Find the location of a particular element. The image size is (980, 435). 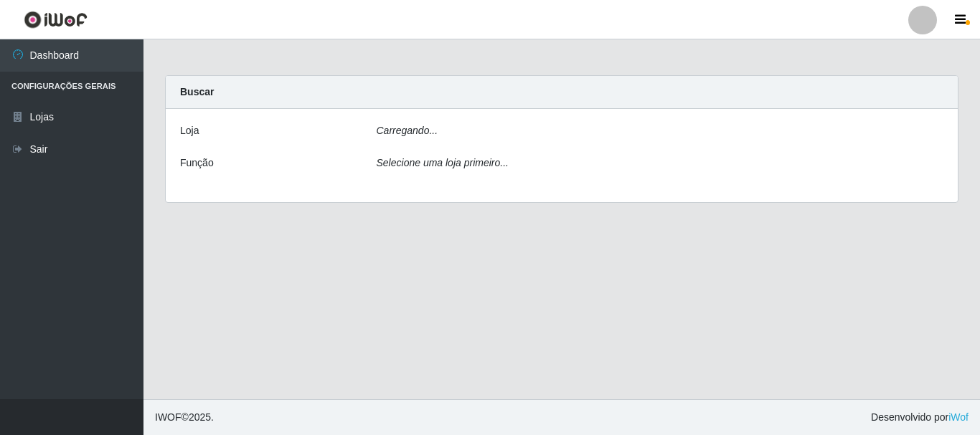

span: © 2025 . is located at coordinates (184, 417).